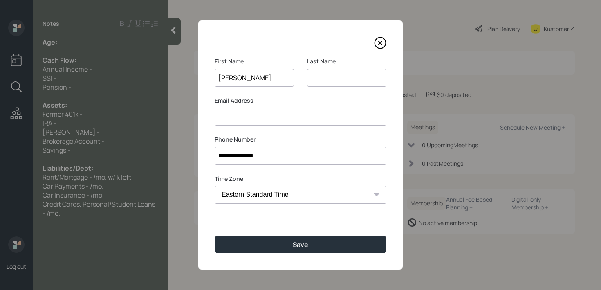 The width and height of the screenshot is (601, 290). Describe the element at coordinates (301, 101) in the screenshot. I see `label: Email Address` at that location.